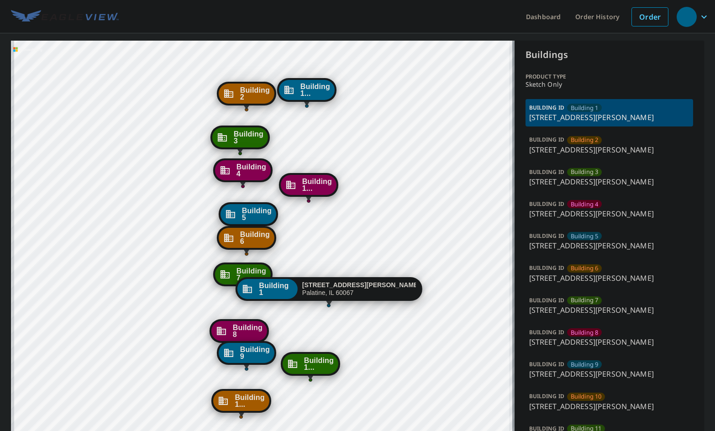 This screenshot has width=715, height=431. Describe the element at coordinates (609, 84) in the screenshot. I see `p: Sketch Only` at that location.